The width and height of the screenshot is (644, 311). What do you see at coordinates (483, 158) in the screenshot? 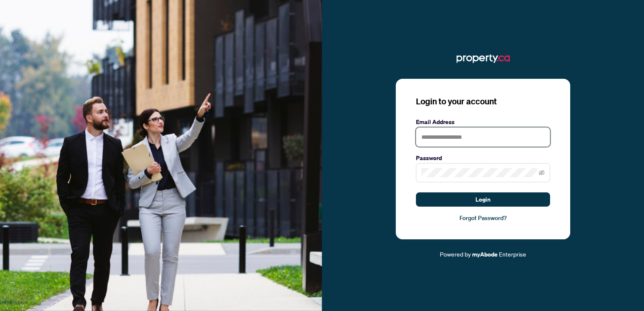
I see `label: Password` at bounding box center [483, 158].